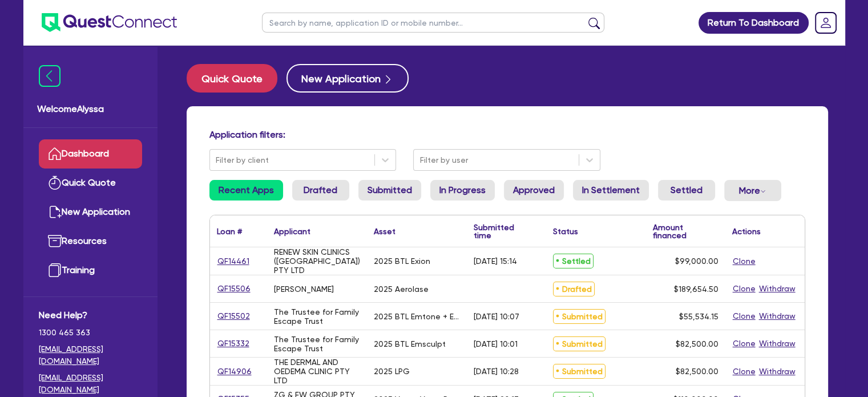 The height and width of the screenshot is (397, 868). I want to click on span: Drafted, so click(574, 289).